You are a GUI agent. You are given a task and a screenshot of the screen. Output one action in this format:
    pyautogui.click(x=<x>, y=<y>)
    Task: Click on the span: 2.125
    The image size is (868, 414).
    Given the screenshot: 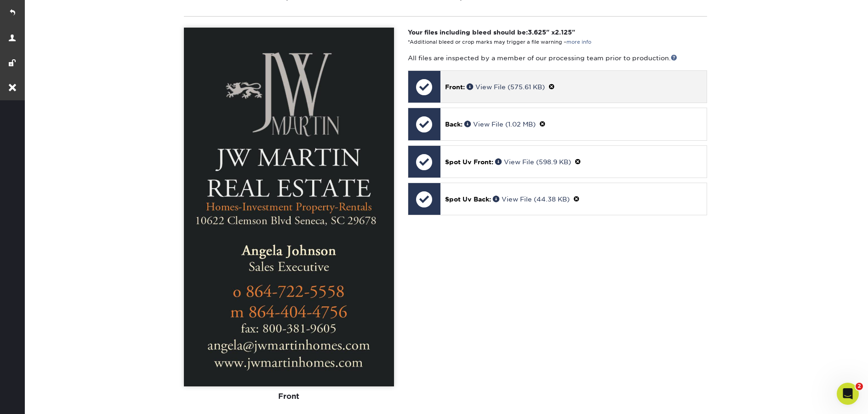 What is the action you would take?
    pyautogui.click(x=563, y=32)
    